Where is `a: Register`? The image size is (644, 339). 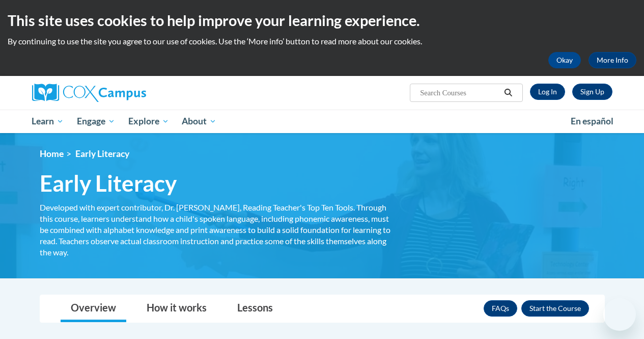
a: Register is located at coordinates (592, 91).